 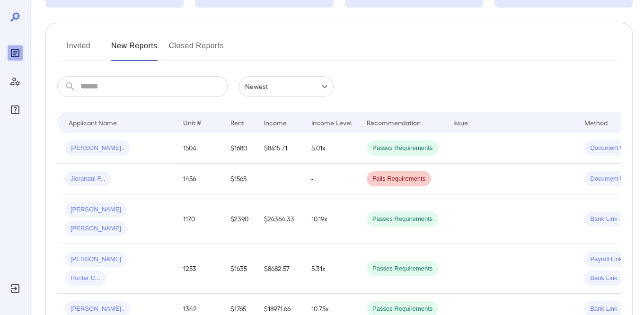 I want to click on div: Income Level, so click(x=331, y=122).